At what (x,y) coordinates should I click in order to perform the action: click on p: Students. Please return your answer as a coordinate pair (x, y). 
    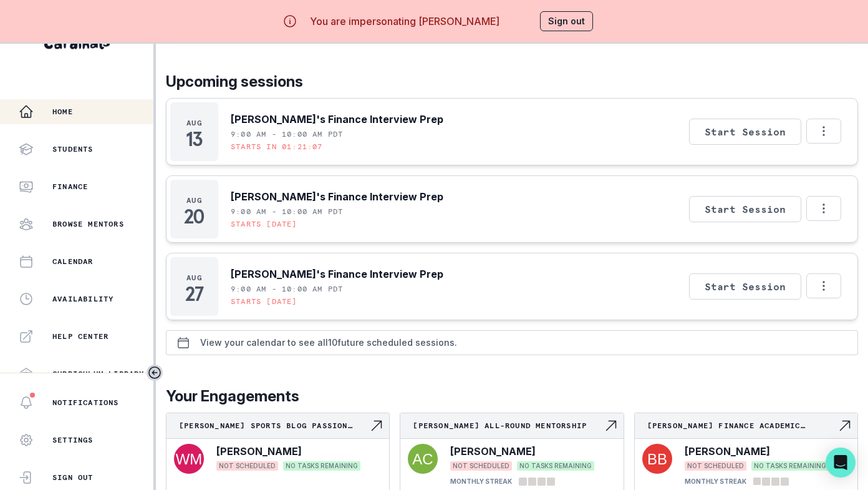
    Looking at the image, I should click on (73, 149).